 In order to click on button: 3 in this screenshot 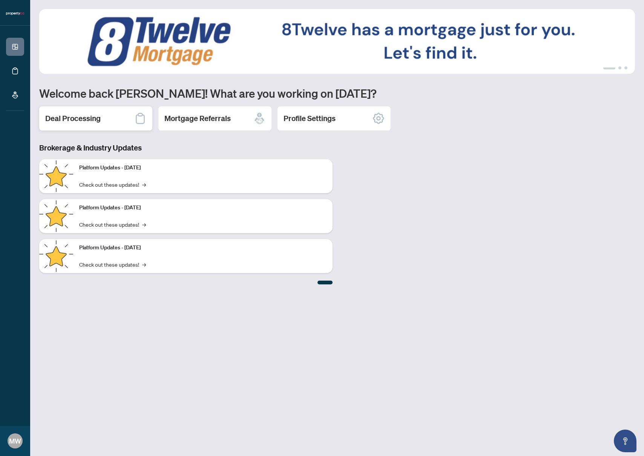, I will do `click(625, 68)`.